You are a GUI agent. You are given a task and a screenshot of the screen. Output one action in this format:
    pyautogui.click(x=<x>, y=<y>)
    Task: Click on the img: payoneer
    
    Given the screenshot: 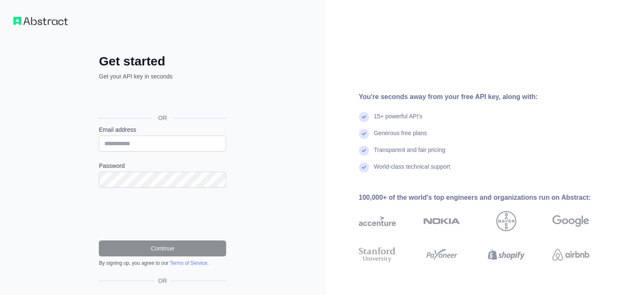 What is the action you would take?
    pyautogui.click(x=442, y=254)
    